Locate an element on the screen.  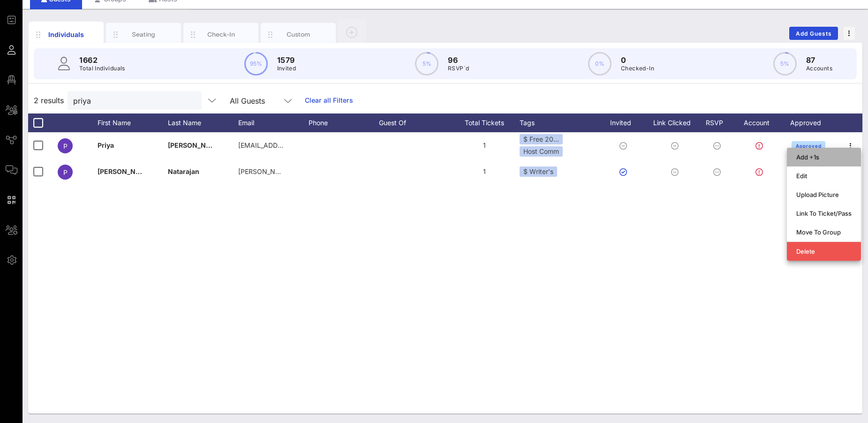
p: Total Individuals is located at coordinates (102, 68).